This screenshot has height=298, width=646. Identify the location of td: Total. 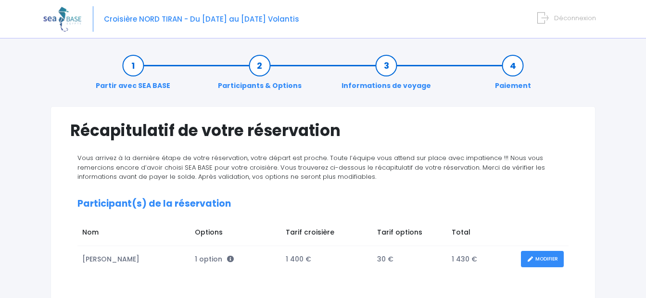
(482, 234).